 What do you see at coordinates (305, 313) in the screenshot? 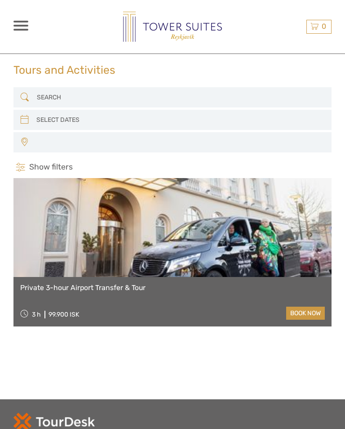
I see `a: book now` at bounding box center [305, 313].